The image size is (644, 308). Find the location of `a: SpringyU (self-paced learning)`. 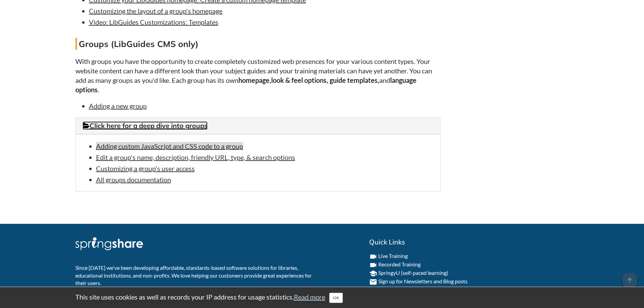

a: SpringyU (self-paced learning) is located at coordinates (413, 272).